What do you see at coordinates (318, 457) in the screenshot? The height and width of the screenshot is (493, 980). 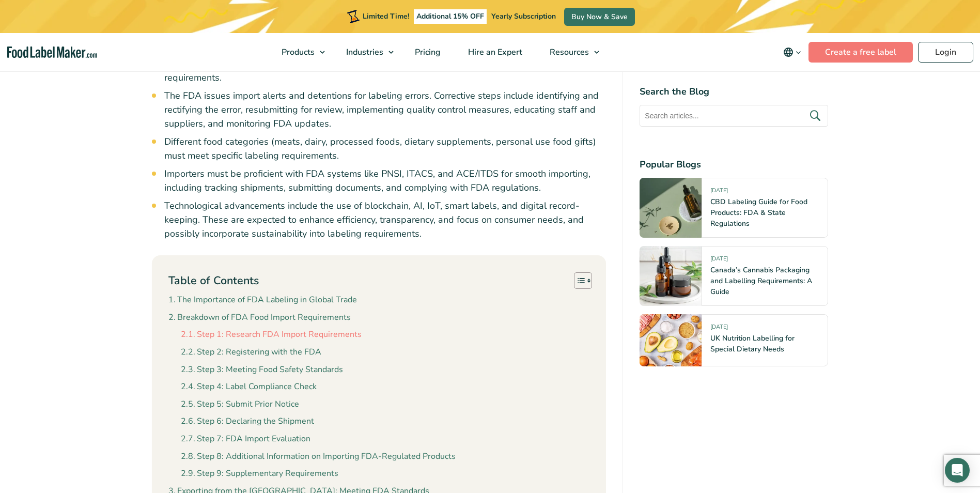 I see `a: Step 8: Additional Information on Importing FDA-Regulated Products` at bounding box center [318, 457].